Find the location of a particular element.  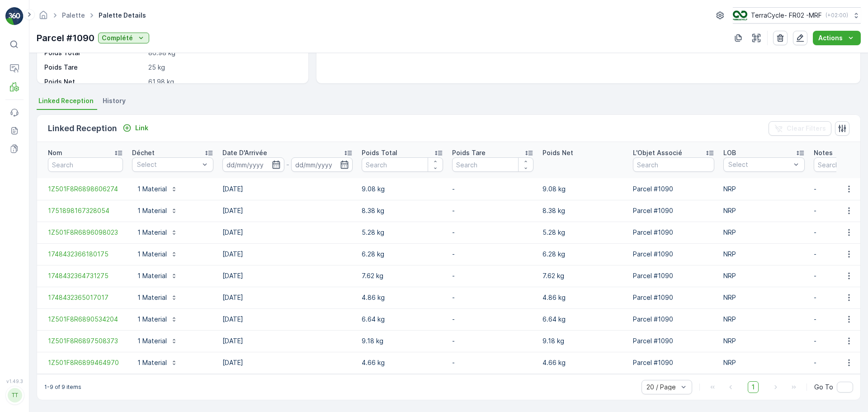

span: History is located at coordinates (114, 101).